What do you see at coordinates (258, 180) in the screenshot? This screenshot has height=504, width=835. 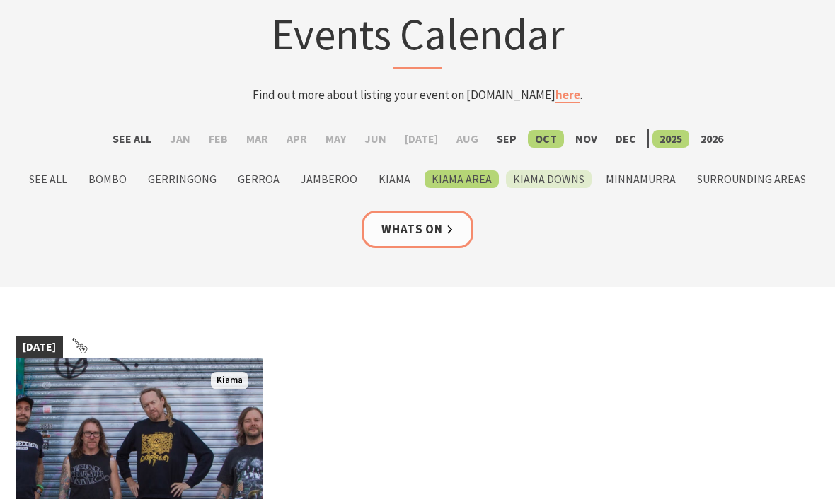 I see `label: Gerroa` at bounding box center [258, 180].